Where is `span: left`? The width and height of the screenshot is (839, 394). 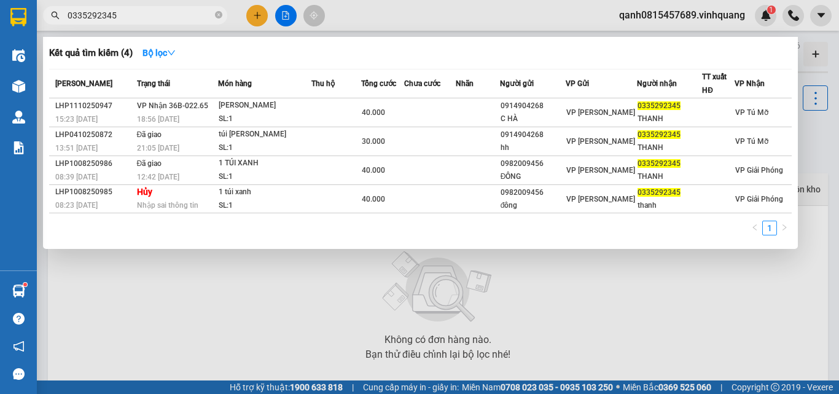
span: left is located at coordinates (755, 227).